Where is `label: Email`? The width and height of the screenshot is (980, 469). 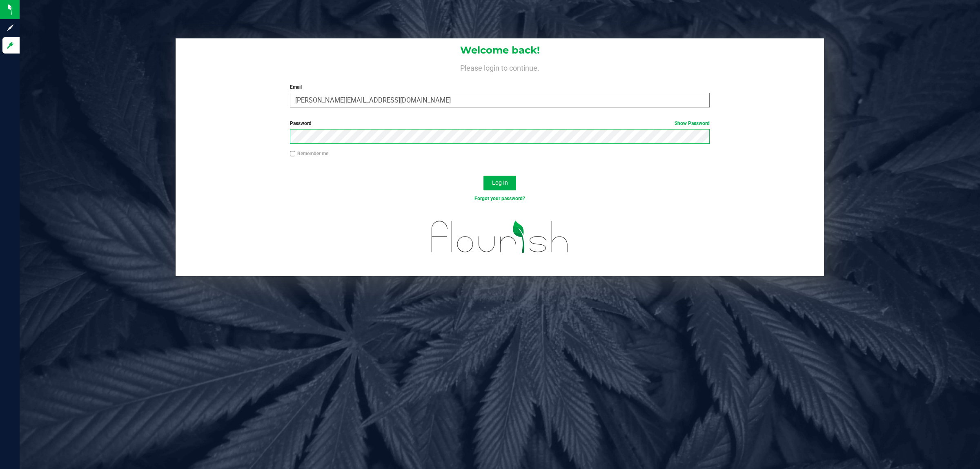 label: Email is located at coordinates (500, 87).